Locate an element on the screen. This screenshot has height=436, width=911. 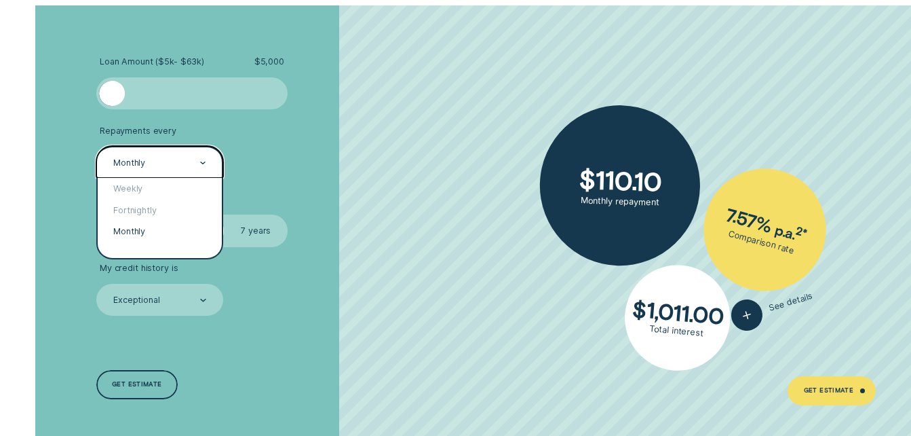
div: Weekly is located at coordinates (160, 188).